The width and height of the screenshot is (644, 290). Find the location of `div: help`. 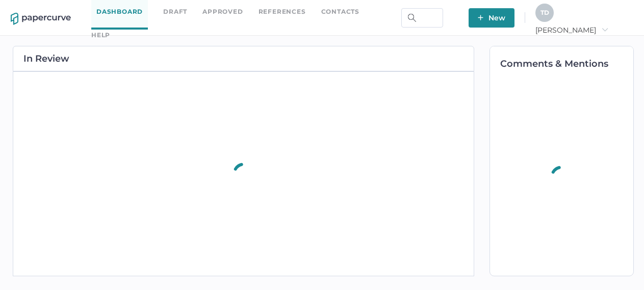

div: help is located at coordinates (101, 35).